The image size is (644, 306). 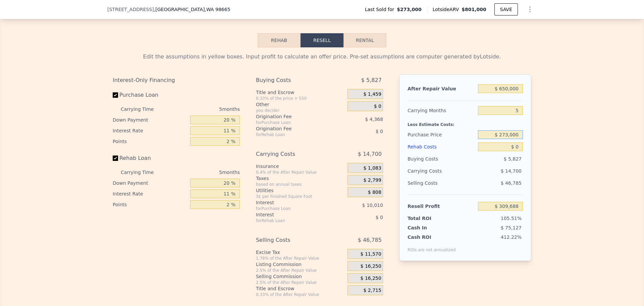 I want to click on div: Cash In, so click(x=428, y=228).